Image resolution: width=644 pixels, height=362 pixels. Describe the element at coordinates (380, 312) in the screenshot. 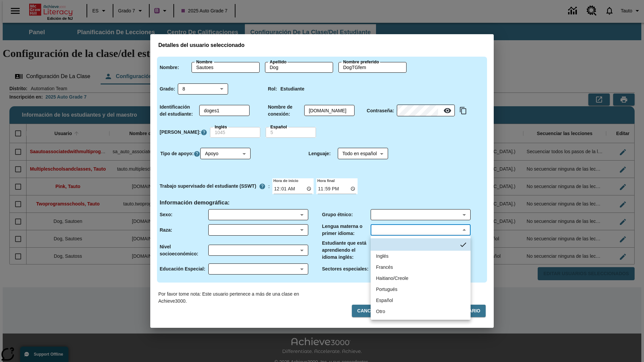

I see `div: Otro` at that location.